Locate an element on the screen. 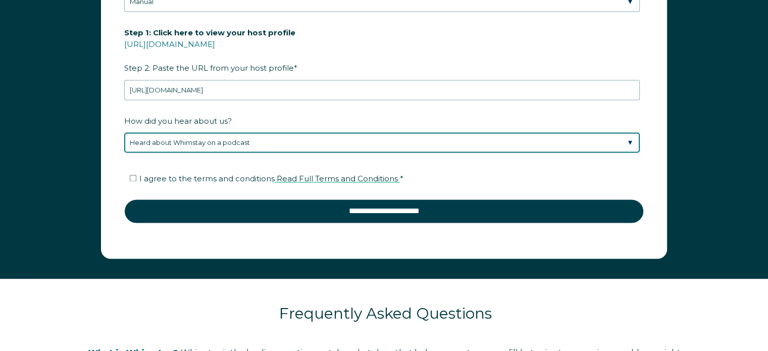 The width and height of the screenshot is (768, 351). input: I agree to the terms and conditions Read Full Terms and Conditions * is located at coordinates (133, 178).